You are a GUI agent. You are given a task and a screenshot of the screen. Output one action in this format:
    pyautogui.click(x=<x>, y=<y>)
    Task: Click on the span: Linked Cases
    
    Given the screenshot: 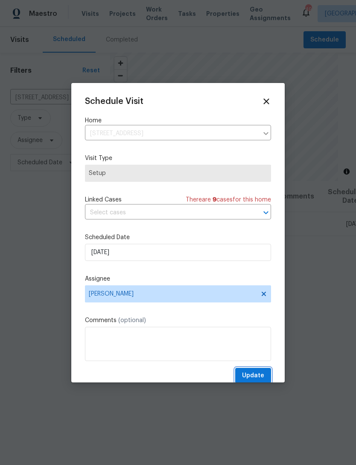 What is the action you would take?
    pyautogui.click(x=103, y=200)
    